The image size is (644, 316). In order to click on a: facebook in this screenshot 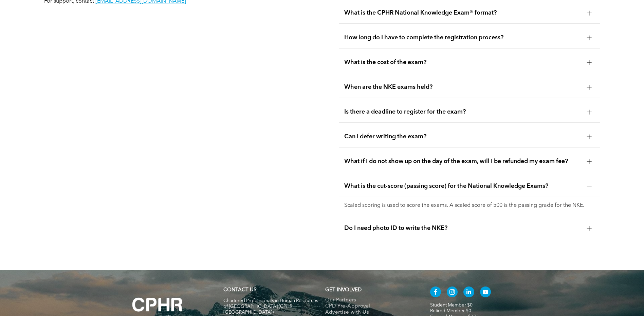, I will do `click(436, 292)`.